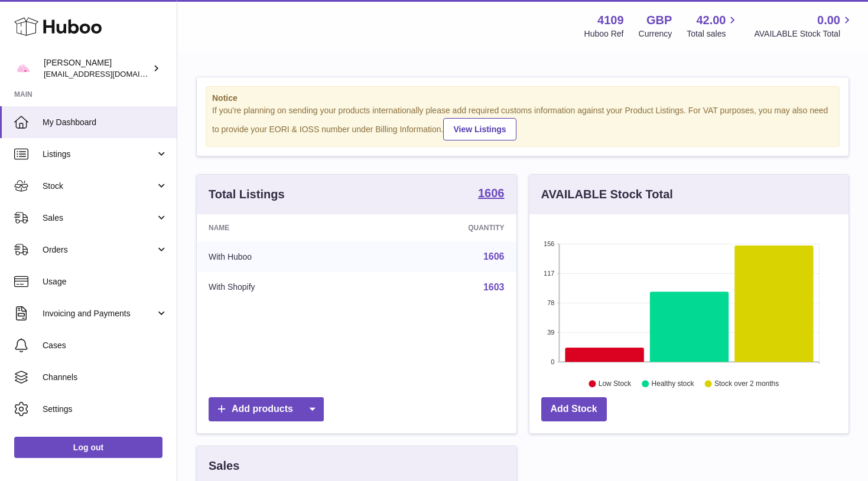  Describe the element at coordinates (283, 257) in the screenshot. I see `td: With Huboo` at that location.